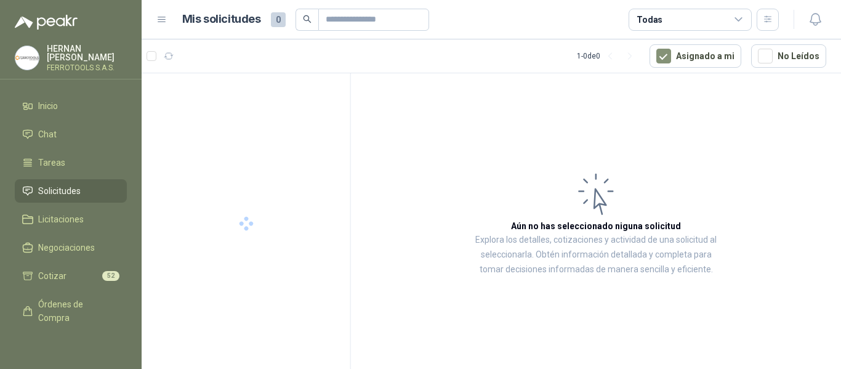  I want to click on p: Explora los detalles, cotizaciones y actividad de una solicitud al seleccionarla. Obtén informaci..., so click(596, 255).